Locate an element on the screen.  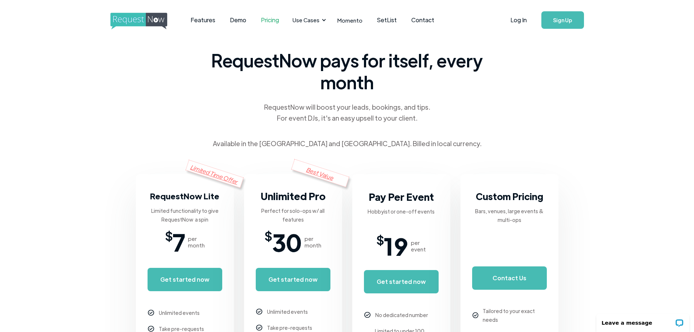
div: Best Value is located at coordinates (320, 173).